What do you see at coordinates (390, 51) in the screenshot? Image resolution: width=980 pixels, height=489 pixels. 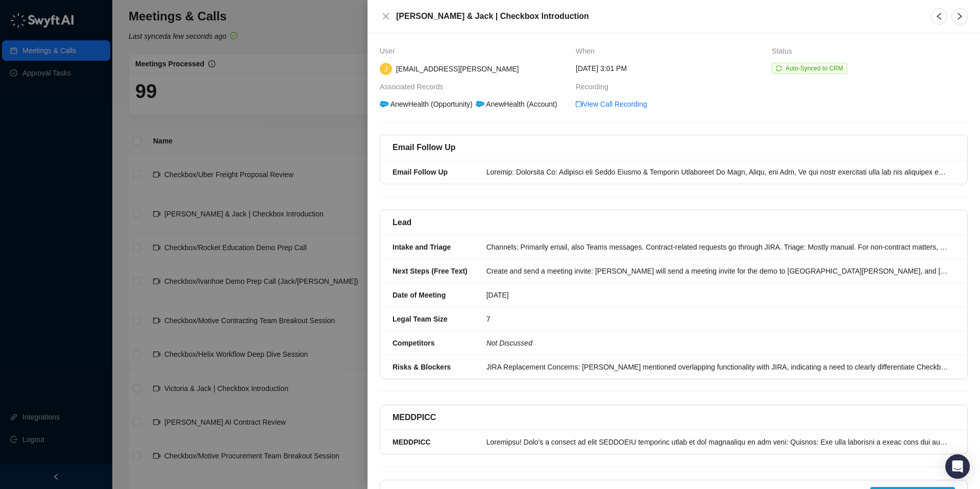 I see `span: User` at bounding box center [390, 51].